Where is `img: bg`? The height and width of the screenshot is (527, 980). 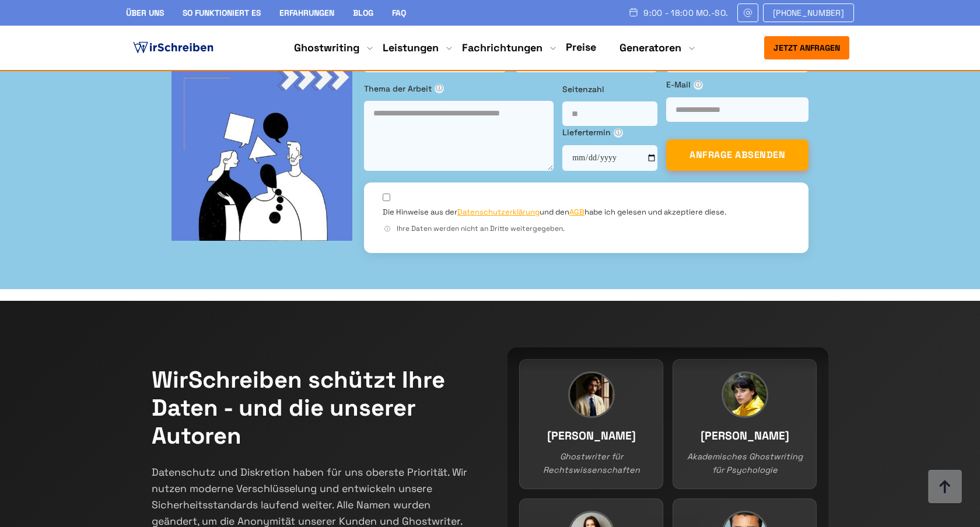
img: bg is located at coordinates (262, 150).